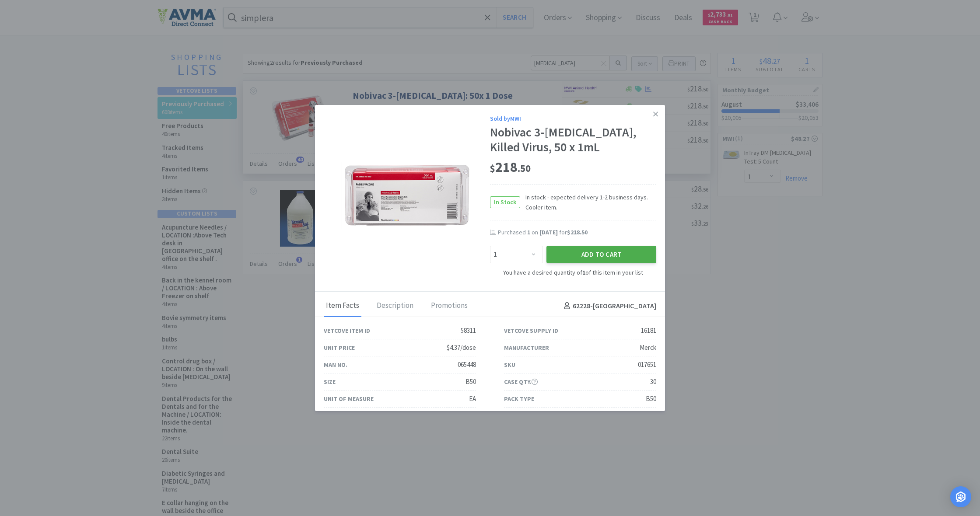  Describe the element at coordinates (466, 416) in the screenshot. I see `div: $218.50` at that location.